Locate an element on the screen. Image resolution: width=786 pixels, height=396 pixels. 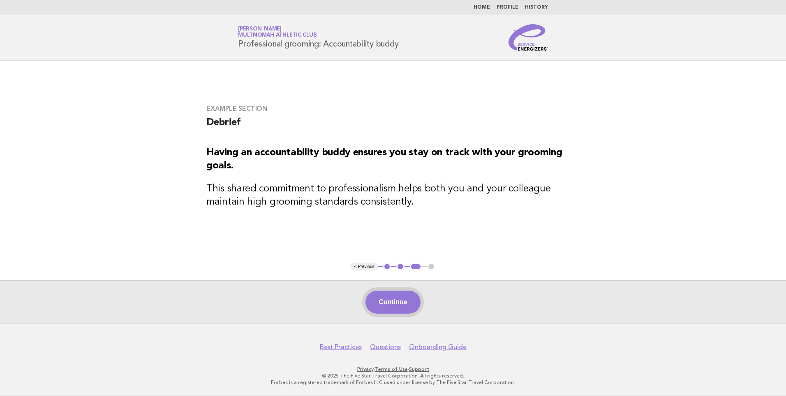
img: Service Energizers is located at coordinates (529, 37).